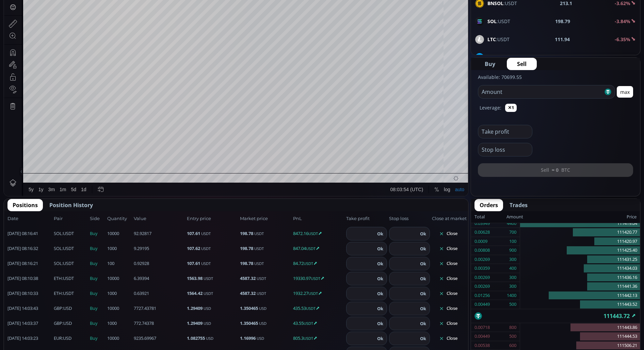 Image resolution: width=644 pixels, height=350 pixels. I want to click on b: GBP, so click(58, 308).